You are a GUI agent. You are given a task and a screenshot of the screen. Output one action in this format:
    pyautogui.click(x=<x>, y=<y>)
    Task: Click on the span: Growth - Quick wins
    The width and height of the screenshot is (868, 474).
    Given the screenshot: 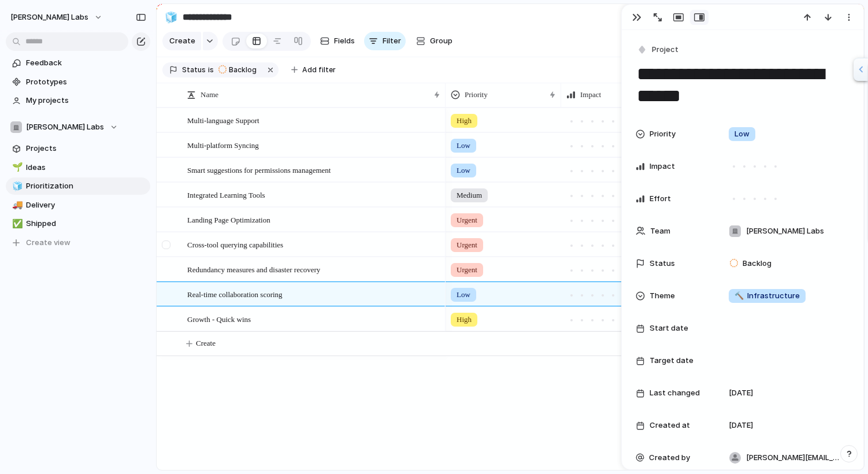 What is the action you would take?
    pyautogui.click(x=219, y=319)
    